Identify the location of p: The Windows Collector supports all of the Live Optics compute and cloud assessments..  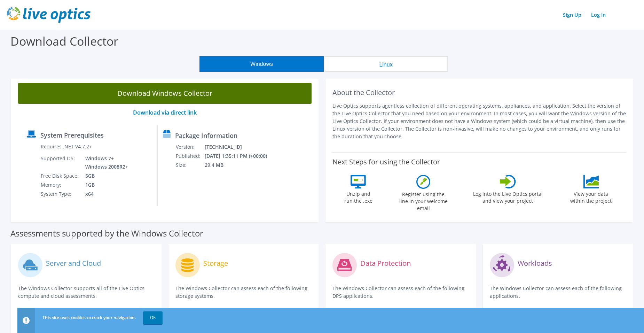
(86, 292).